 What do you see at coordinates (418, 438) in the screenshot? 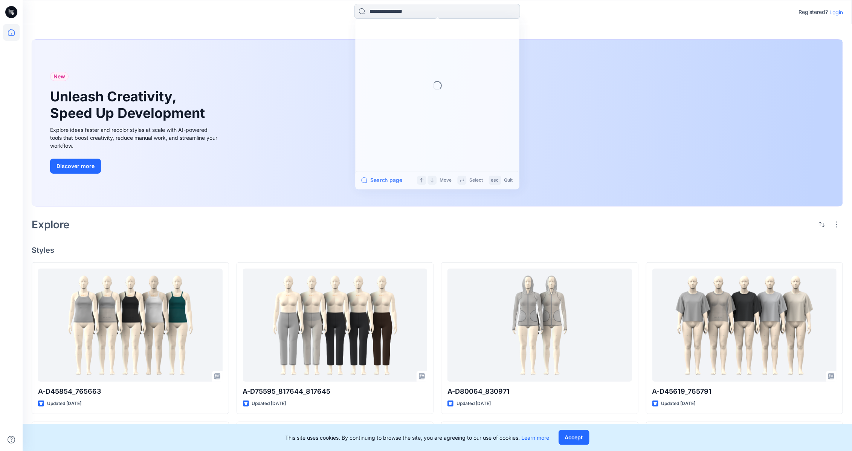
I see `p: This site uses cookies. By continuing to browse the site, you are agreeing to our use of cookies.` at bounding box center [418, 438].